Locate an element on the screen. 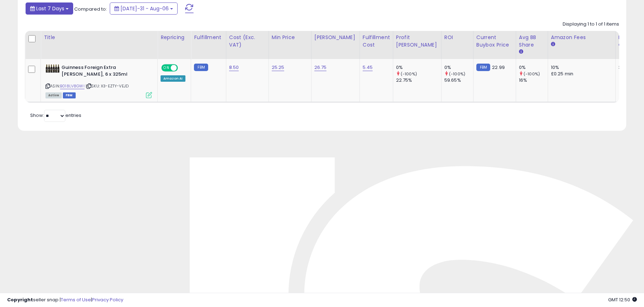 The height and width of the screenshot is (307, 644). img: 51jvZKZMmeL._SL40_.jpg is located at coordinates (53, 69).